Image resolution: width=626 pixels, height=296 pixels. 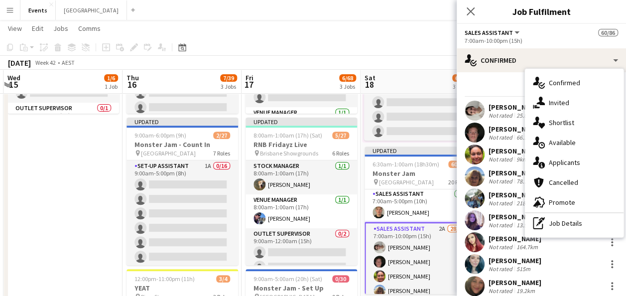 What do you see at coordinates (301, 252) in the screenshot?
I see `app-card-role: Outlet Supervisor0/29:00am-12:00am (15h)` at bounding box center [301, 252].